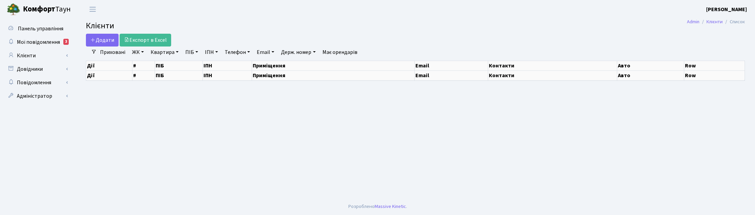 This screenshot has width=755, height=215. Describe the element at coordinates (37, 96) in the screenshot. I see `a: Адміністратор` at that location.